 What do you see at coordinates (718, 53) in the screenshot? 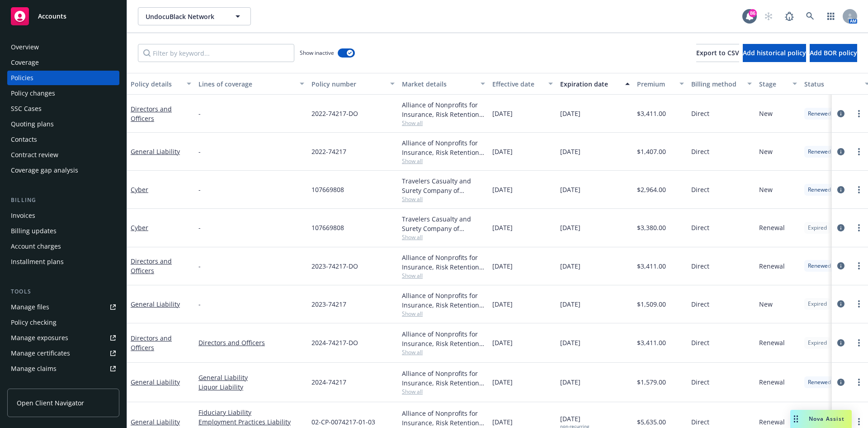
I see `button: Export to CSV` at bounding box center [718, 53].